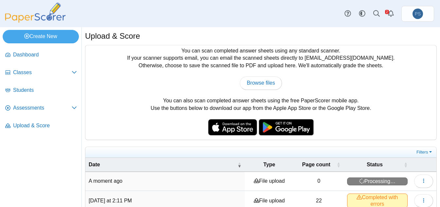  I want to click on span: Upload & Score, so click(45, 125).